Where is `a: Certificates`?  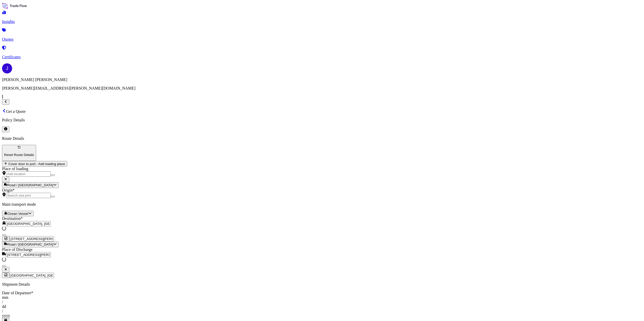 a: Certificates is located at coordinates (322, 53).